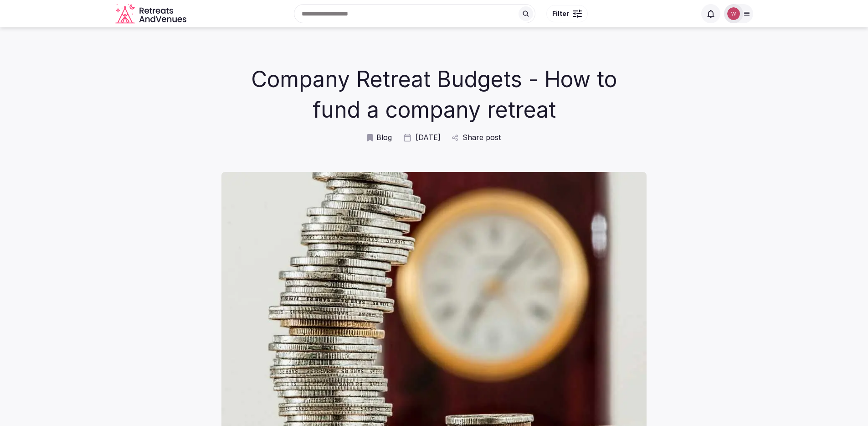  What do you see at coordinates (384, 137) in the screenshot?
I see `span: Blog` at bounding box center [384, 137].